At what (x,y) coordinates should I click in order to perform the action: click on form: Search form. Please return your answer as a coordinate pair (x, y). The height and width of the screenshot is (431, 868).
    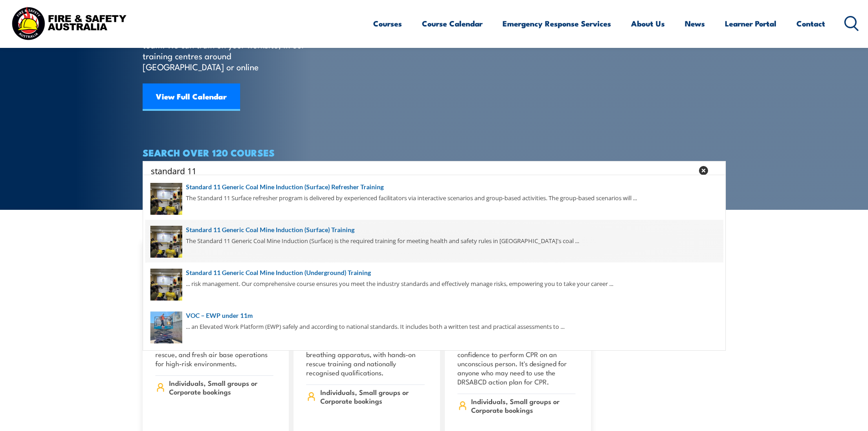
    Looking at the image, I should click on (424, 171).